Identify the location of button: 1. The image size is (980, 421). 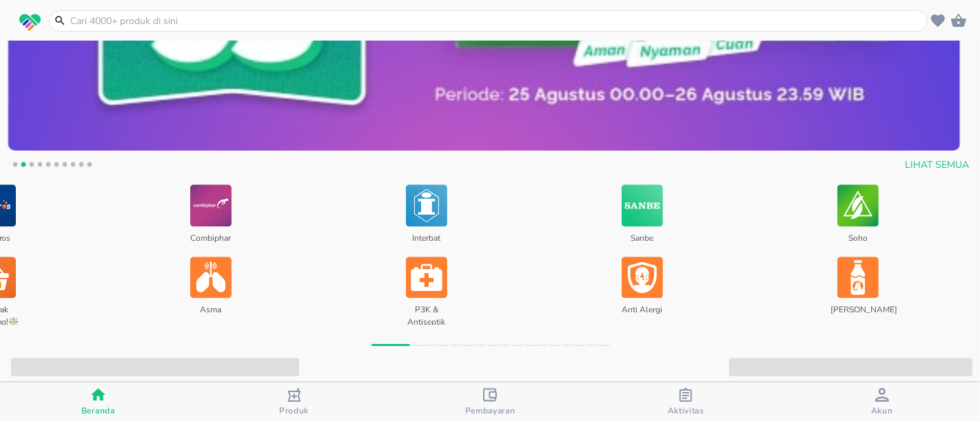
(15, 166).